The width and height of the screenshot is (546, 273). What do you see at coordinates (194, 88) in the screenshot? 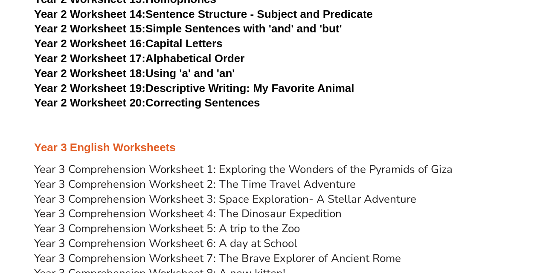
I see `a: Year 2 Worksheet 19:Descriptive Writing: My Favorite Animal` at bounding box center [194, 88].